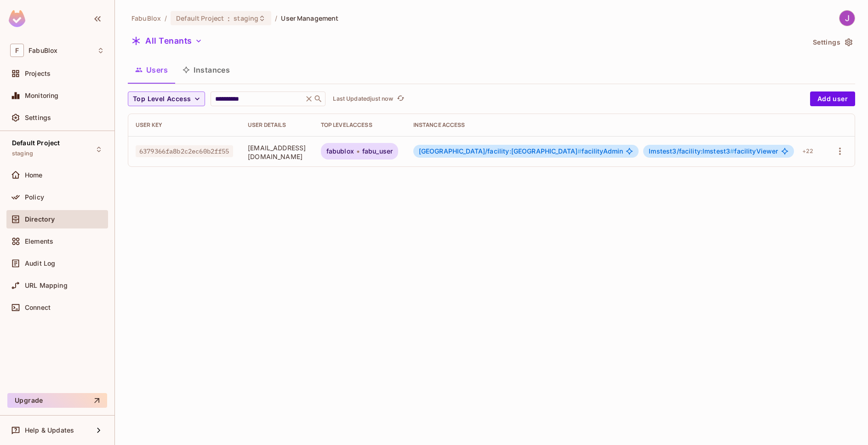  Describe the element at coordinates (42, 95) in the screenshot. I see `span: Monitoring` at that location.